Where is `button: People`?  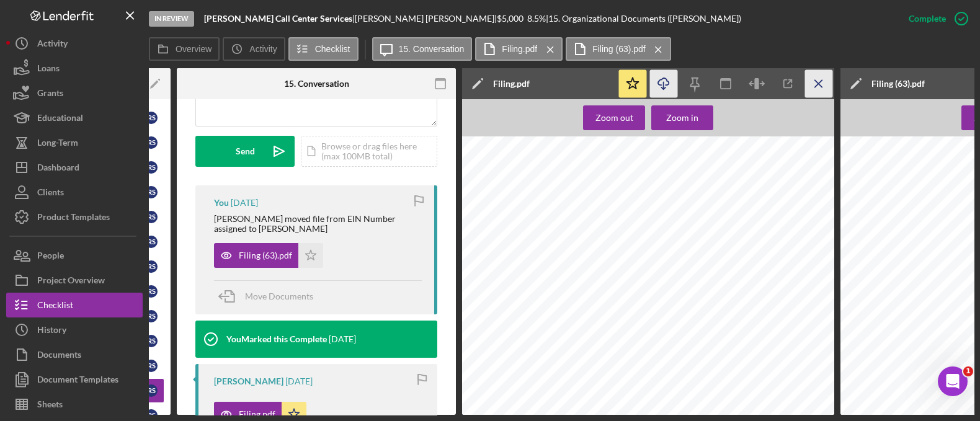
button: People is located at coordinates (75, 255).